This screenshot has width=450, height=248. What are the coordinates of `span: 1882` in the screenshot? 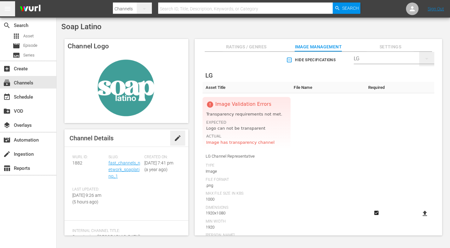 It's located at (77, 163).